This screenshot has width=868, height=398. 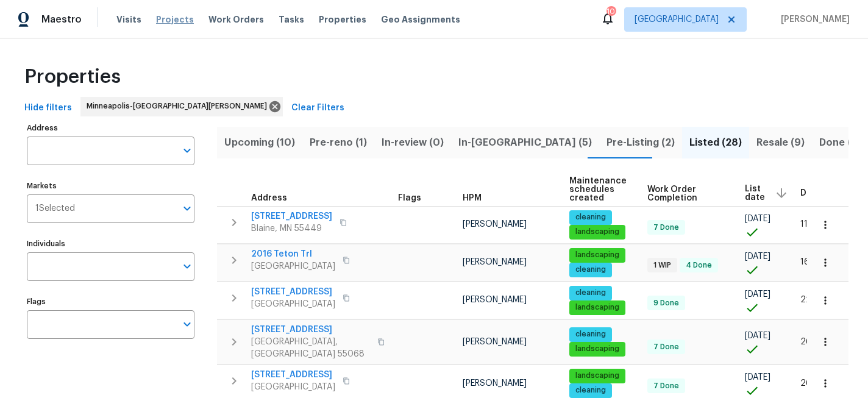 I want to click on span: Pre-reno (1), so click(x=339, y=143).